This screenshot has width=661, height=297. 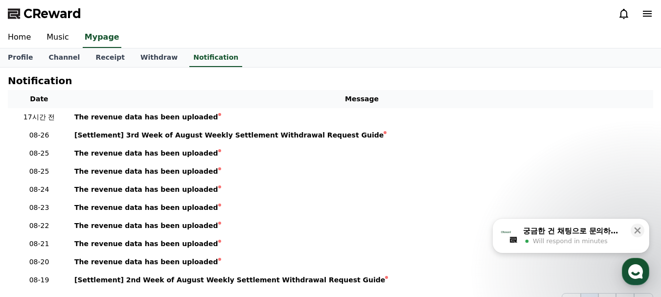 I want to click on p: 08-24, so click(x=39, y=189).